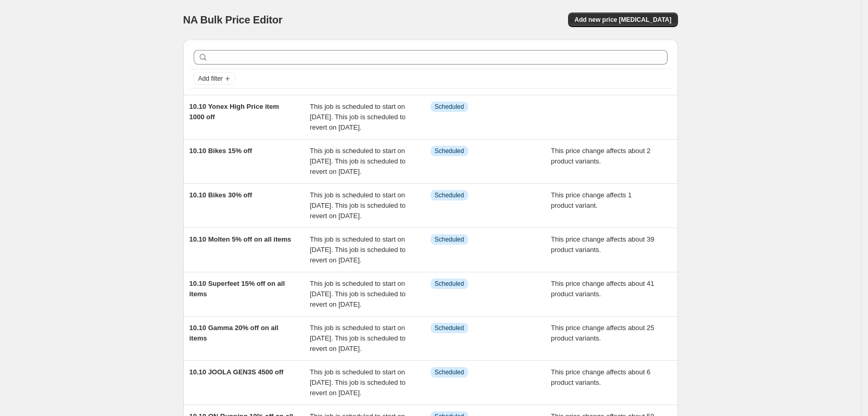 The height and width of the screenshot is (416, 868). Describe the element at coordinates (603, 244) in the screenshot. I see `span: This price change affects about 39 product variants.` at that location.